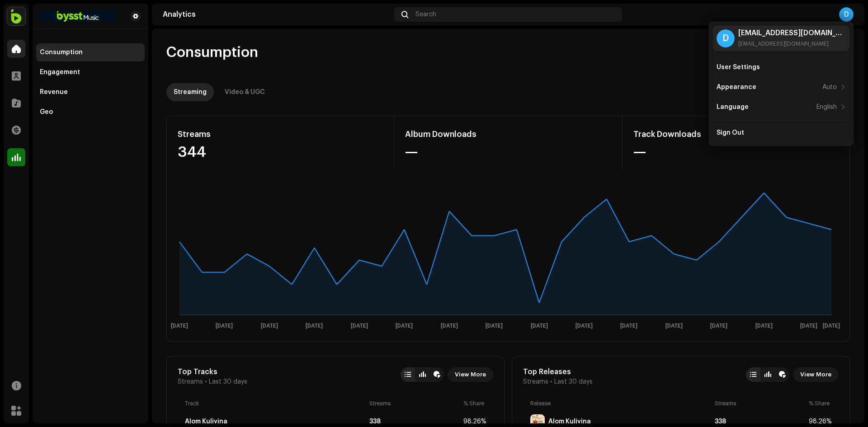 The image size is (868, 427). I want to click on div: Top Tracks, so click(212, 372).